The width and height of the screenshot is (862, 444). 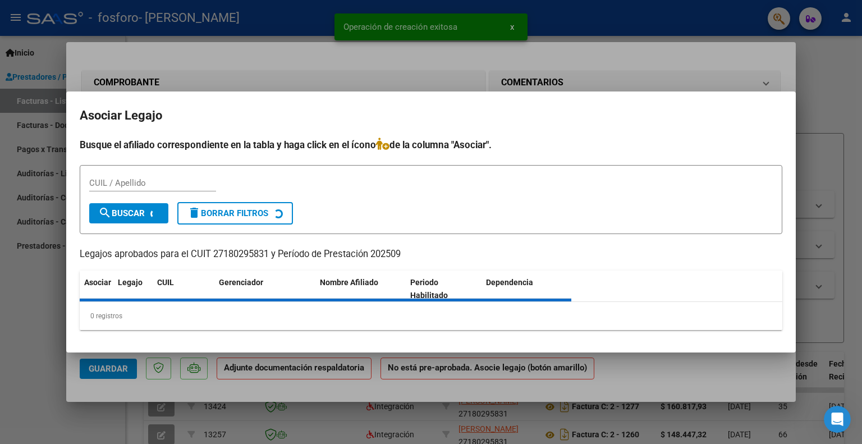 I want to click on div: 0 registros, so click(x=431, y=316).